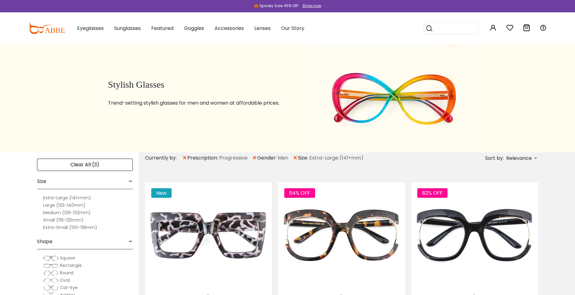 This screenshot has width=575, height=295. Describe the element at coordinates (67, 198) in the screenshot. I see `label: Extra-Large (141+mm)` at that location.